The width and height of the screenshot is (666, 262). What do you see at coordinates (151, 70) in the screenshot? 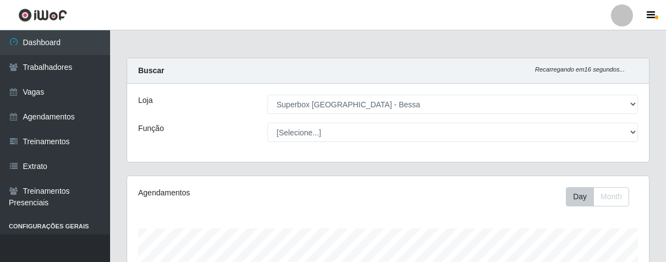
I see `strong: Buscar` at bounding box center [151, 70].